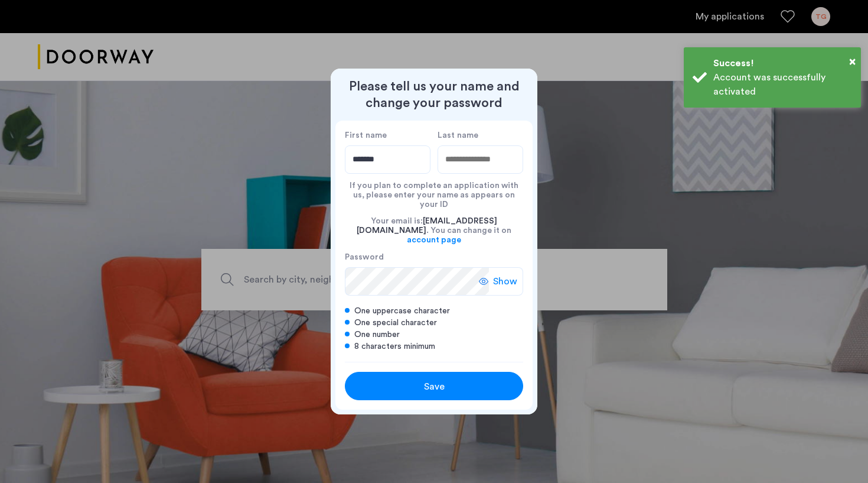  I want to click on div: Account was successfully activated, so click(783, 84).